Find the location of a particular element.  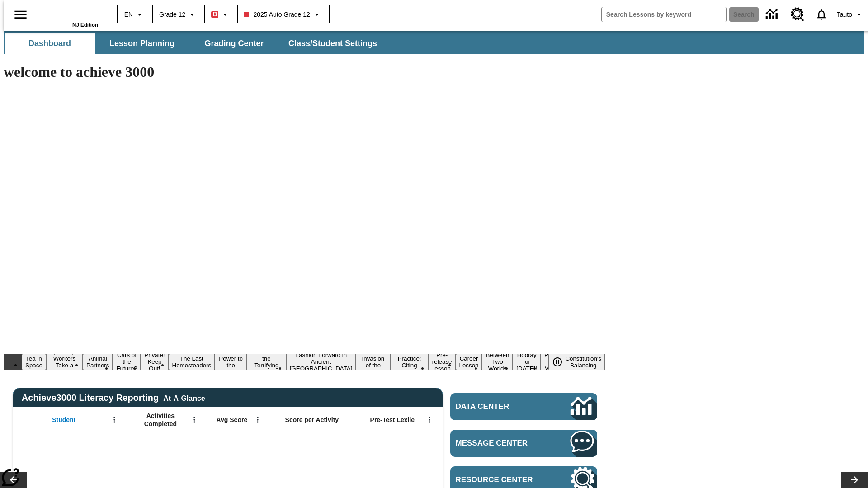

span: Dashboard is located at coordinates (50, 43).